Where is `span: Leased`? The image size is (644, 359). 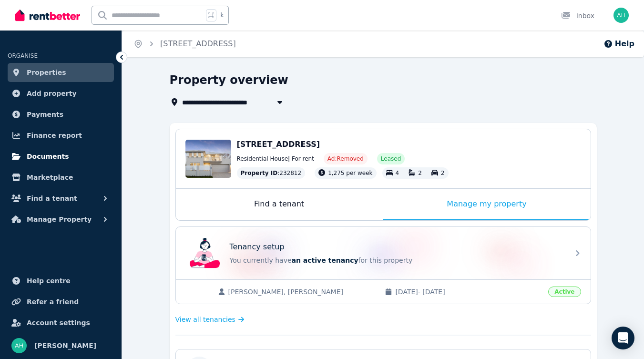 span: Leased is located at coordinates (391, 159).